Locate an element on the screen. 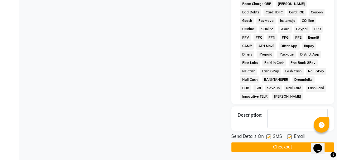  span: Coupon is located at coordinates (317, 12).